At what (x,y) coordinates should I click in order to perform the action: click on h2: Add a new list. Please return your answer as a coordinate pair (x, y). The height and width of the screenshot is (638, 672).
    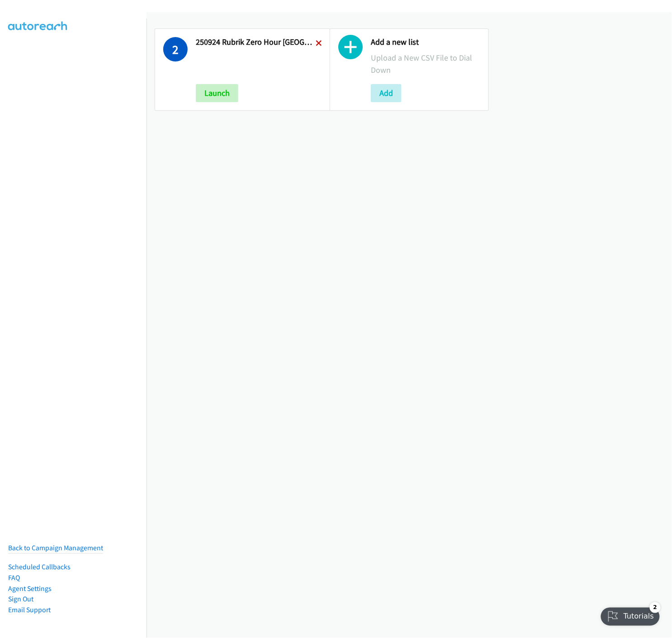
    Looking at the image, I should click on (425, 42).